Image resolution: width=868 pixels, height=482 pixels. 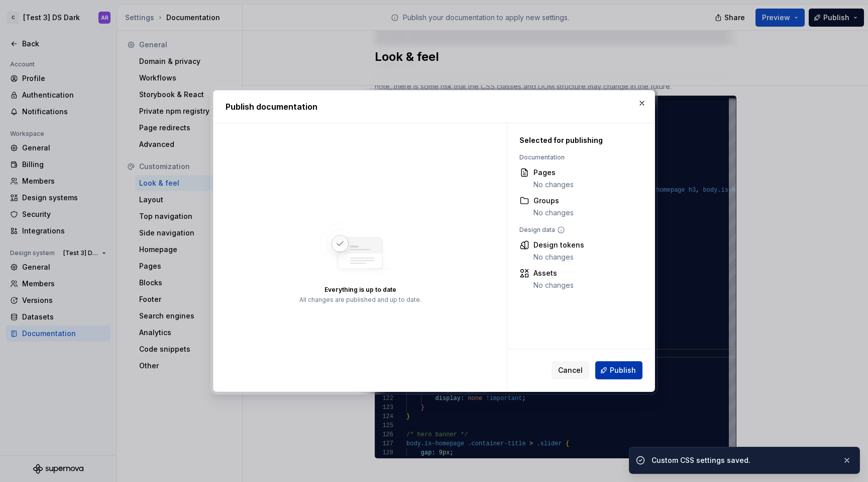 What do you see at coordinates (575, 158) in the screenshot?
I see `div: Documentation` at bounding box center [575, 158].